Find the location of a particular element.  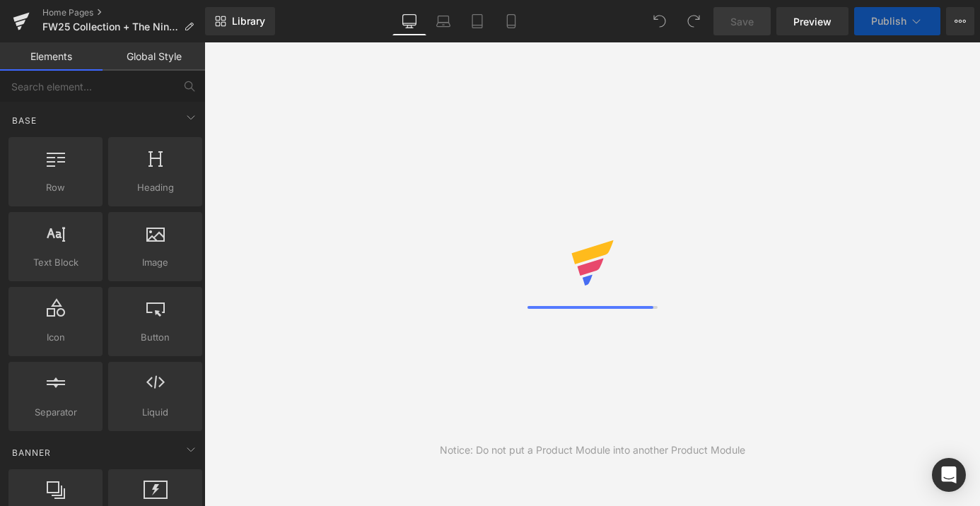

a: Mobile is located at coordinates (511, 21).